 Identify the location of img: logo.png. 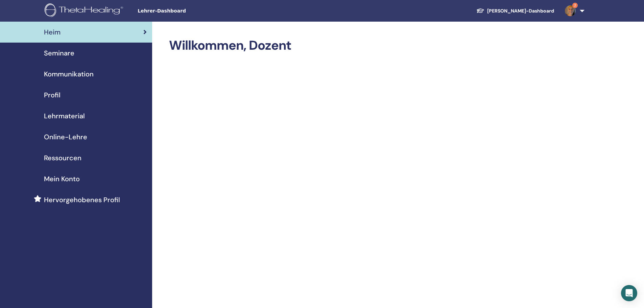
(85, 11).